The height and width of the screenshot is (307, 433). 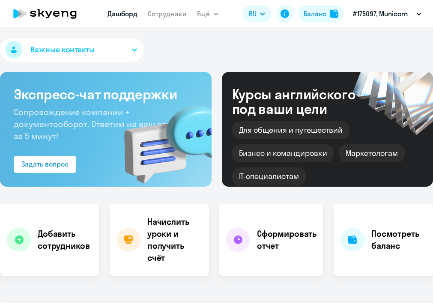 I want to click on div: Курсы английского под ваши цели, so click(x=306, y=102).